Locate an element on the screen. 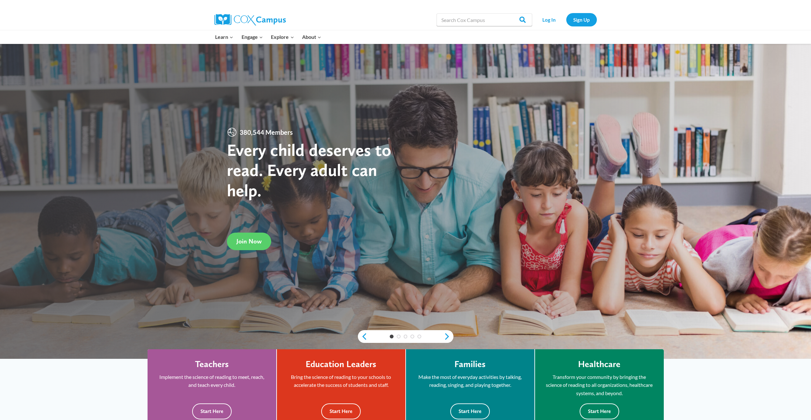 This screenshot has height=420, width=811. a: Join Now is located at coordinates (249, 241).